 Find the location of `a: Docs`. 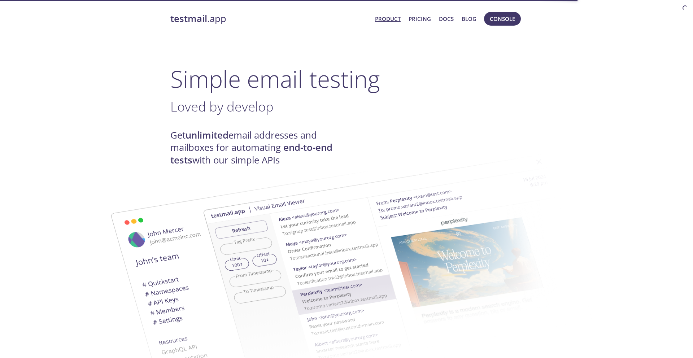

a: Docs is located at coordinates (446, 19).